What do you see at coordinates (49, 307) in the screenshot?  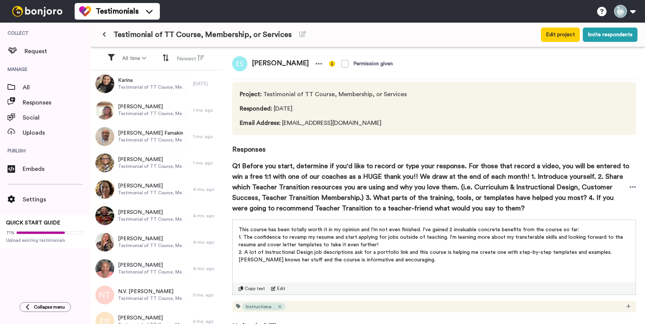 I see `span: Collapse menu` at bounding box center [49, 307].